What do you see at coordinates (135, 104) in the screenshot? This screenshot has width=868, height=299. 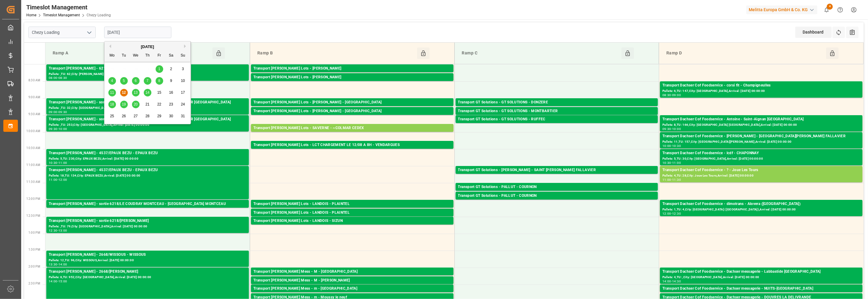 I see `span: 20` at bounding box center [135, 104].